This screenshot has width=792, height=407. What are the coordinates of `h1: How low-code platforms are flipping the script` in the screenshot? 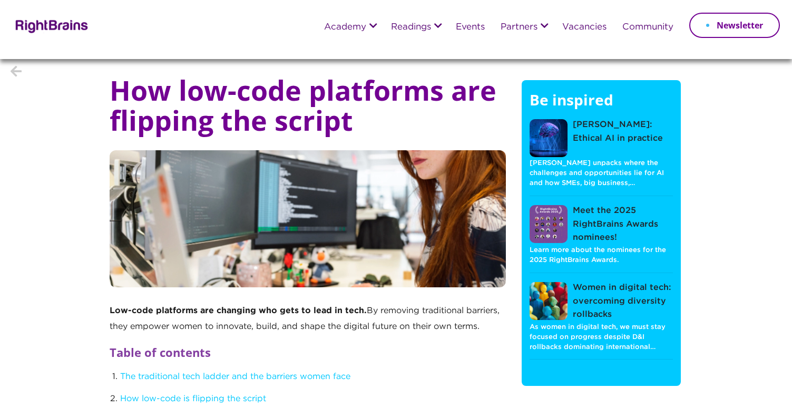 It's located at (308, 105).